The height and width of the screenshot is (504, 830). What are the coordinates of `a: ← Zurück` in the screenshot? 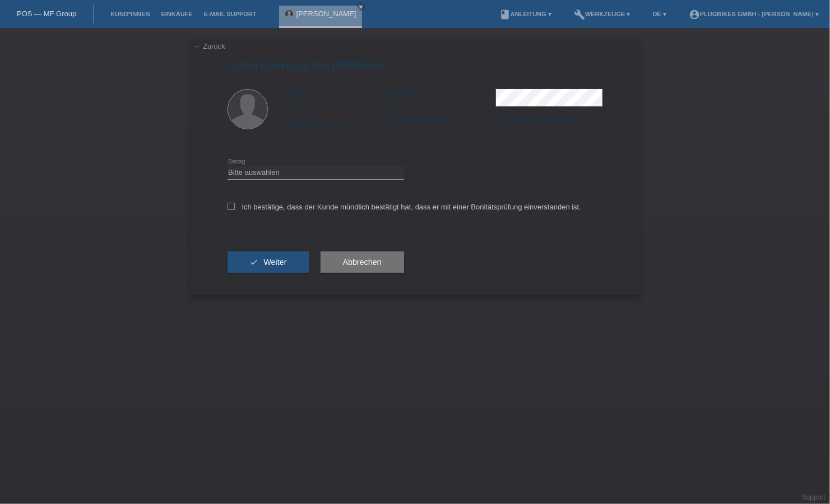 It's located at (210, 46).